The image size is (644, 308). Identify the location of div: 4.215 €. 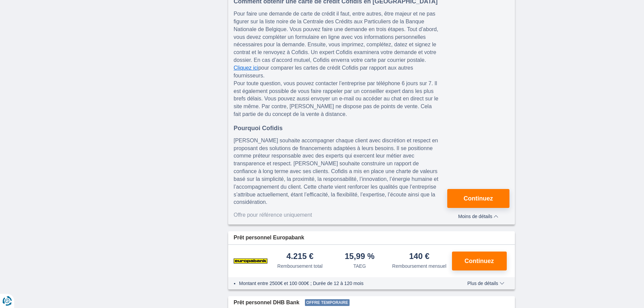
(300, 257).